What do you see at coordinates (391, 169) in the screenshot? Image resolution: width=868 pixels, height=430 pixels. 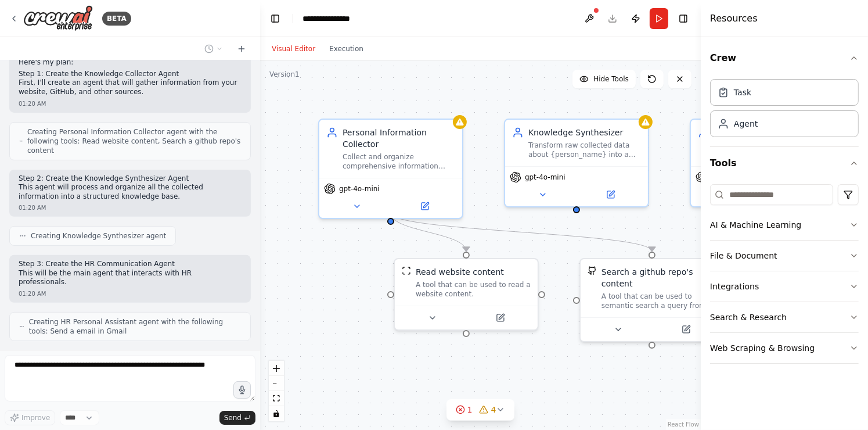 I see `div: Personal Information CollectorCollect and organize comprehensive information about {person_name} ...` at bounding box center [391, 169].